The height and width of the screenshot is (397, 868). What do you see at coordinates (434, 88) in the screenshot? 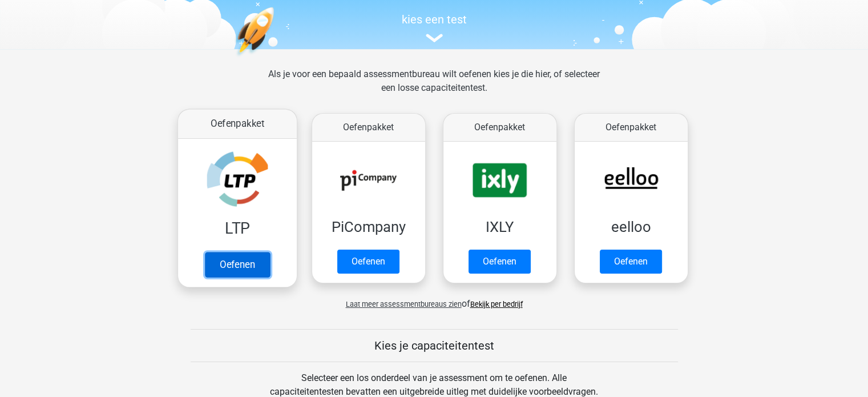
I see `div: Als je voor een bepaald assessmentbureau wilt oefenen kies je die hier, of selecteer een losse ca...` at bounding box center [434, 88].